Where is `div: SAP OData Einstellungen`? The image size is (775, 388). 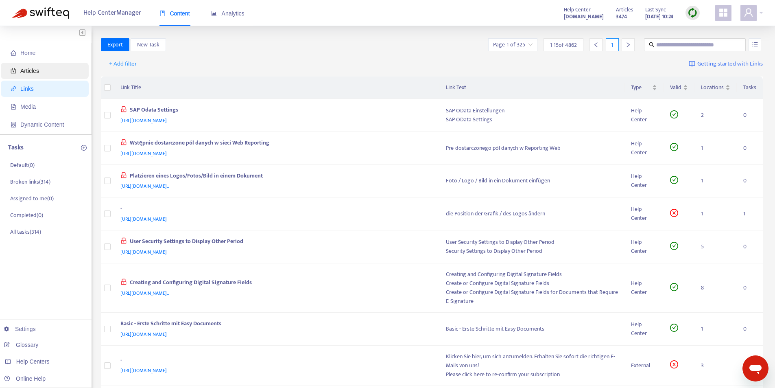 div: SAP OData Einstellungen is located at coordinates (532, 111).